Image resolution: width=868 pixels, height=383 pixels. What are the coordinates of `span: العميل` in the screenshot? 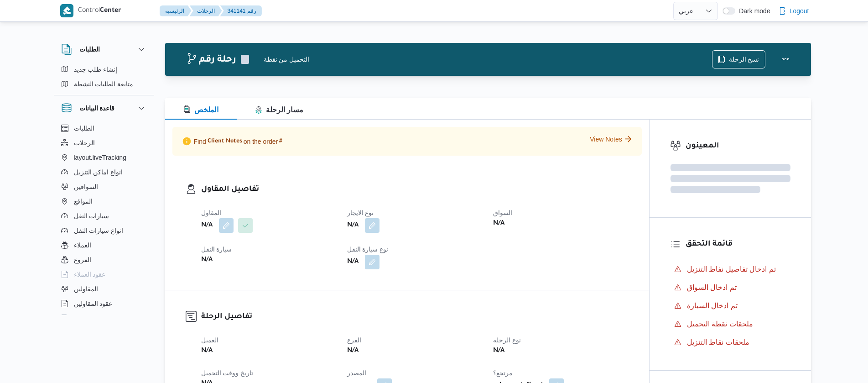 It's located at (210, 340).